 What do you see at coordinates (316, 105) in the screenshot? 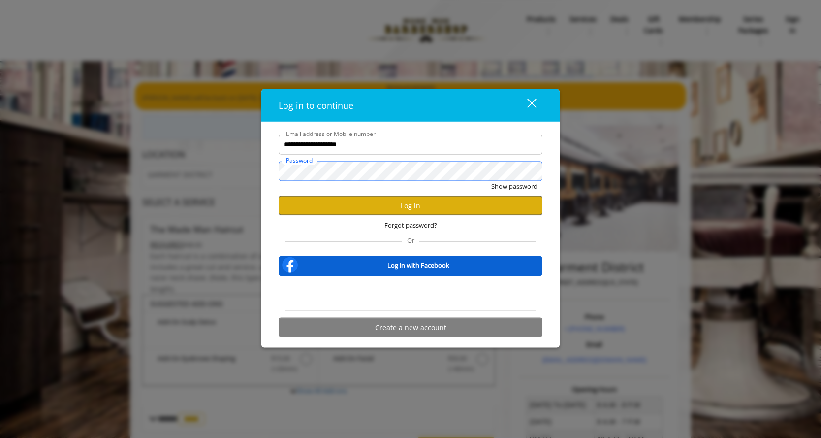
I see `span: Log in to continue` at bounding box center [316, 105].